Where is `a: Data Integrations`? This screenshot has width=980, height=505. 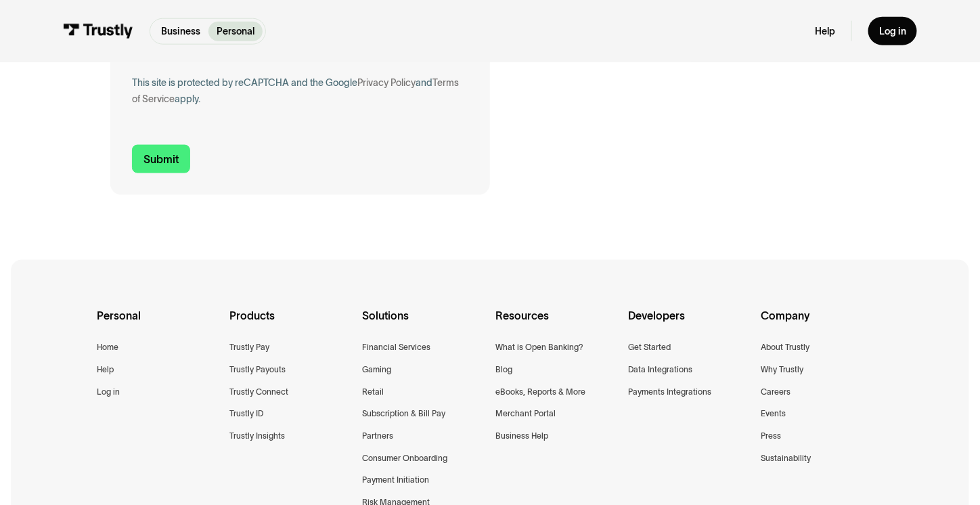
a: Data Integrations is located at coordinates (660, 370).